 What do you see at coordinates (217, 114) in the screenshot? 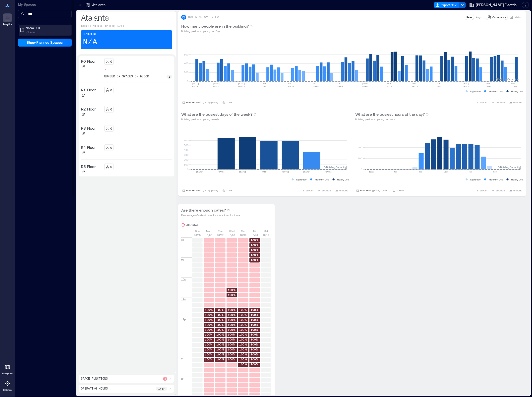
I see `p: What are the busiest days of the week?` at bounding box center [217, 114].